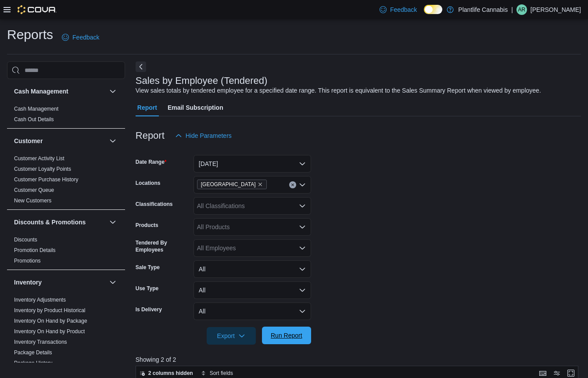  What do you see at coordinates (46, 179) in the screenshot?
I see `a: Customer Purchase History` at bounding box center [46, 179].